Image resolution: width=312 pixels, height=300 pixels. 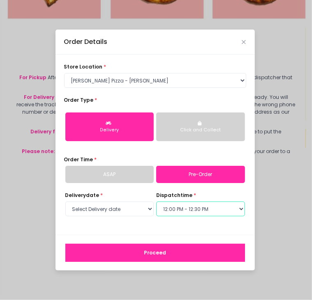 What do you see at coordinates (200, 127) in the screenshot?
I see `button: Click and Collect` at bounding box center [200, 127].